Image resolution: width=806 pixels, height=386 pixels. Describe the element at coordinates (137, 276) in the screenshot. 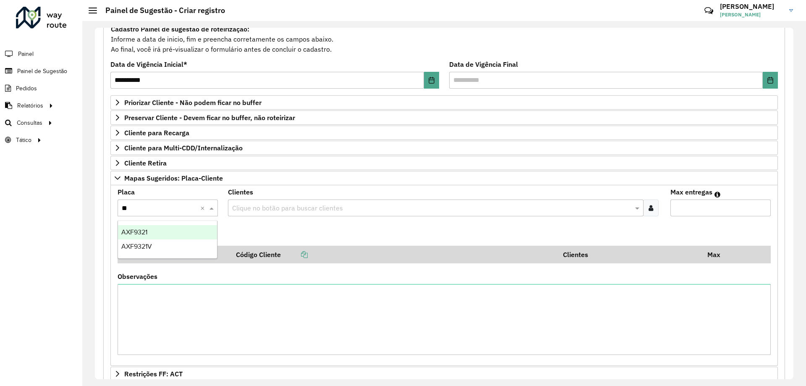

I see `label: Observações` at that location.